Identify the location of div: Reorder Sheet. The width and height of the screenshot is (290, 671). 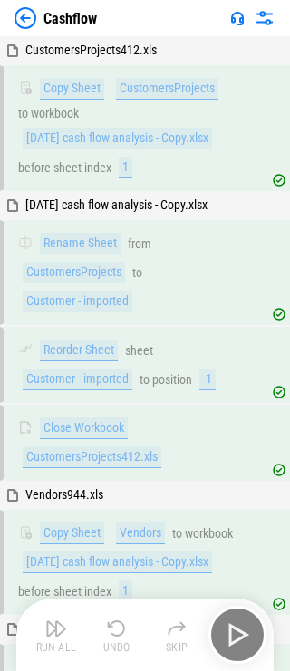
(79, 350).